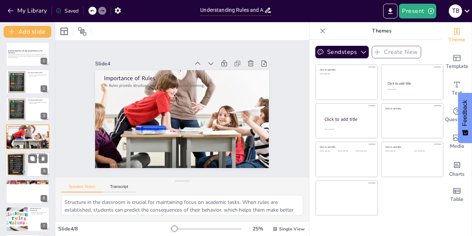  What do you see at coordinates (465, 113) in the screenshot?
I see `span: Feedback` at bounding box center [465, 113].